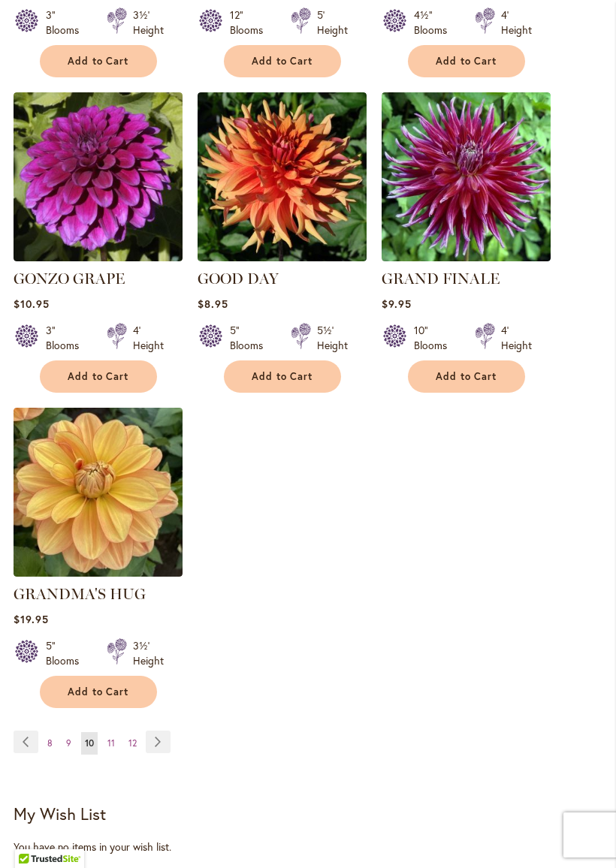 This screenshot has height=868, width=616. What do you see at coordinates (111, 744) in the screenshot?
I see `a: 11` at bounding box center [111, 744].